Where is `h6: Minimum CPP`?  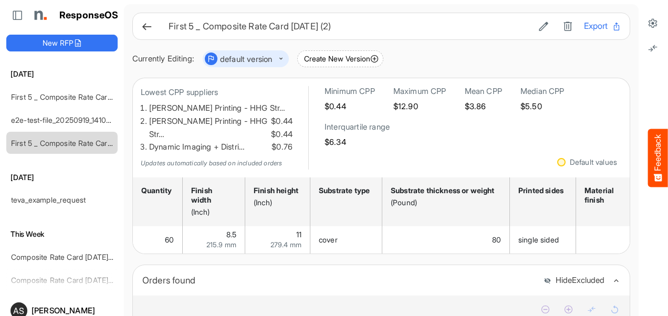 h6: Minimum CPP is located at coordinates (350, 91).